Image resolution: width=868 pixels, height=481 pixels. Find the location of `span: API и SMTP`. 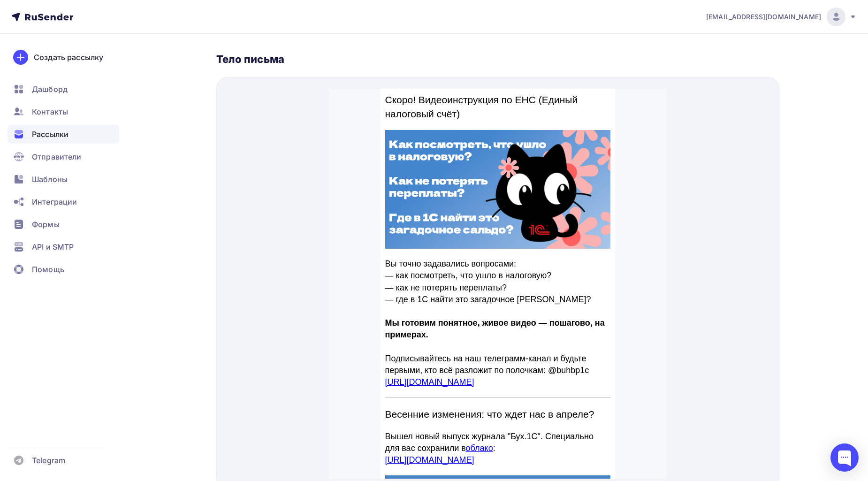

span: API и SMTP is located at coordinates (52, 247).